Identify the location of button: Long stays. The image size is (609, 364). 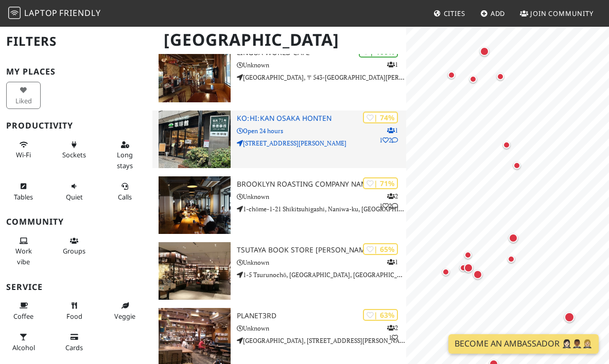
(125, 155).